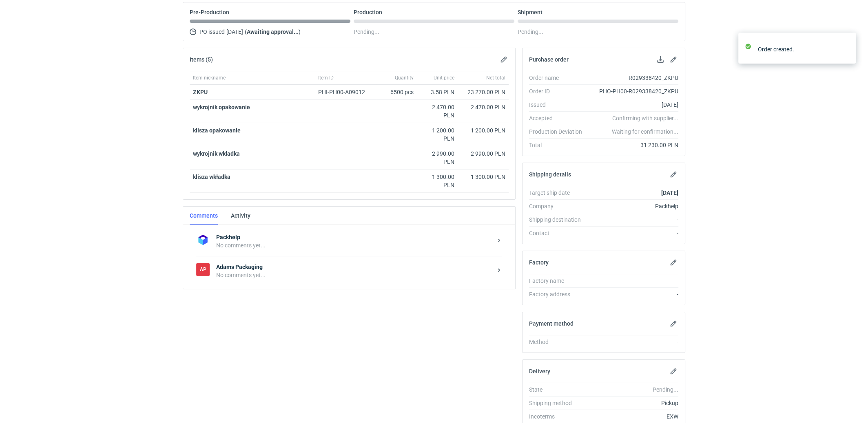 This screenshot has width=868, height=423. What do you see at coordinates (209, 78) in the screenshot?
I see `span: Item nickname` at bounding box center [209, 78].